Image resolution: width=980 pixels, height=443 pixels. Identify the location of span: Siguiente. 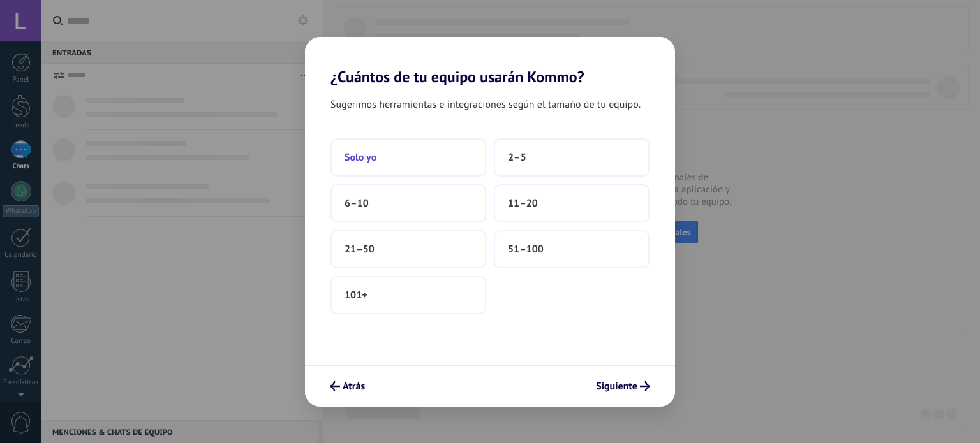
(616, 386).